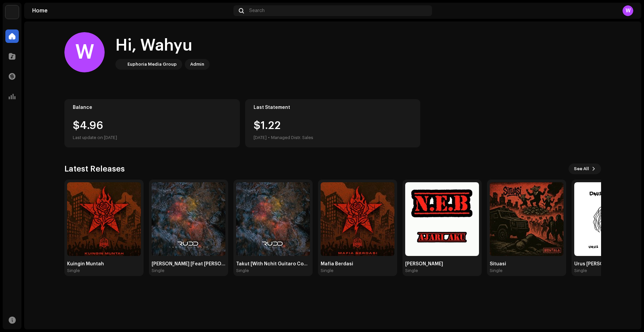 Image resolution: width=644 pixels, height=332 pixels. Describe the element at coordinates (152, 108) in the screenshot. I see `div: Balance` at that location.